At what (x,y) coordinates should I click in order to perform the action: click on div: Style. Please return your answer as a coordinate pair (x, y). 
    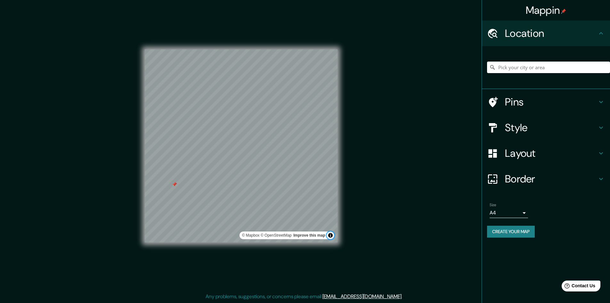
    Looking at the image, I should click on (546, 128).